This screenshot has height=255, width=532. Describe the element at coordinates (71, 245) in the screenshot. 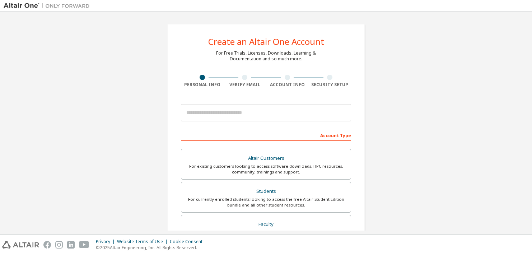

I see `img: linkedin.svg` at that location.